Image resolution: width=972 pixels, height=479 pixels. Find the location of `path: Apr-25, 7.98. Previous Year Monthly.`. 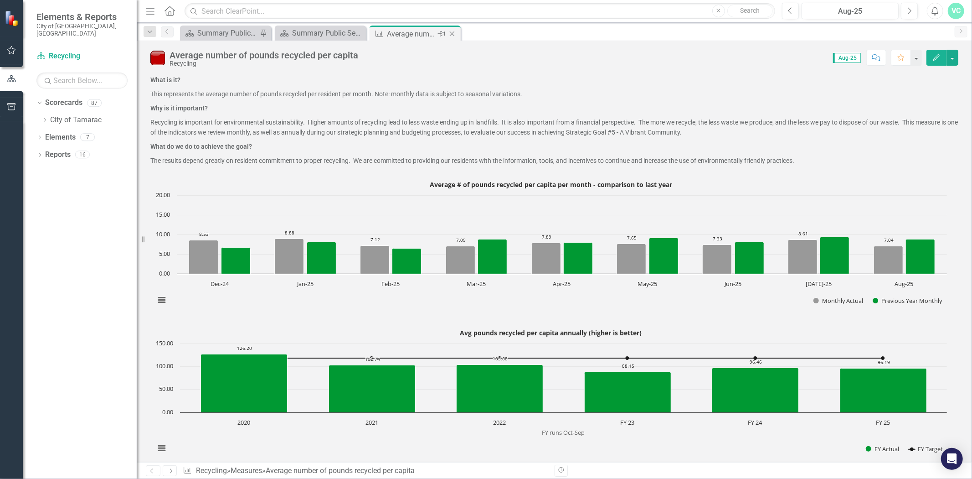

path: Apr-25, 7.98. Previous Year Monthly. is located at coordinates (578, 258).